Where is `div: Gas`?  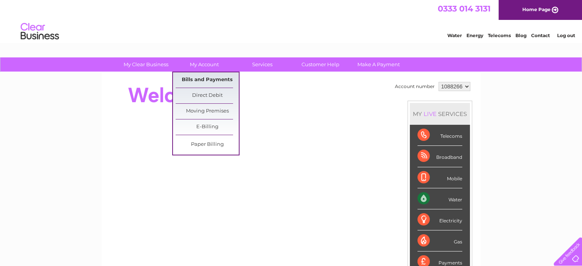 div: Gas is located at coordinates (440, 241).